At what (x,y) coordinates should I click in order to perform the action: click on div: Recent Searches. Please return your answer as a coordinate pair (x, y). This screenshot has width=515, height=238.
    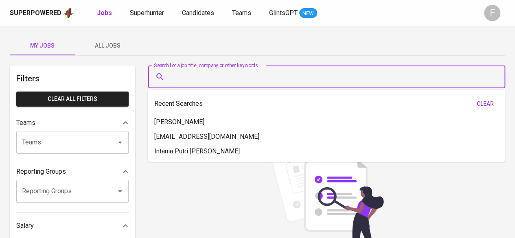
    Looking at the image, I should click on (326, 104).